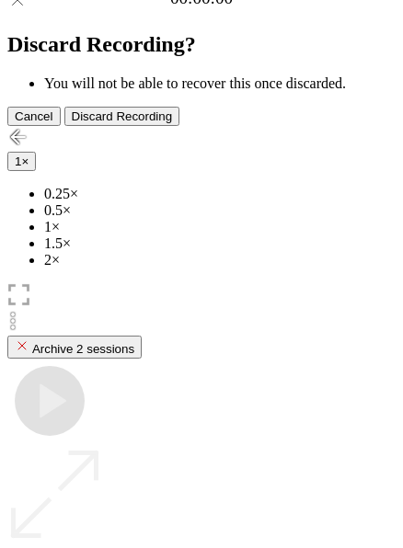  Describe the element at coordinates (201, 44) in the screenshot. I see `h2: Discard Recording?` at that location.